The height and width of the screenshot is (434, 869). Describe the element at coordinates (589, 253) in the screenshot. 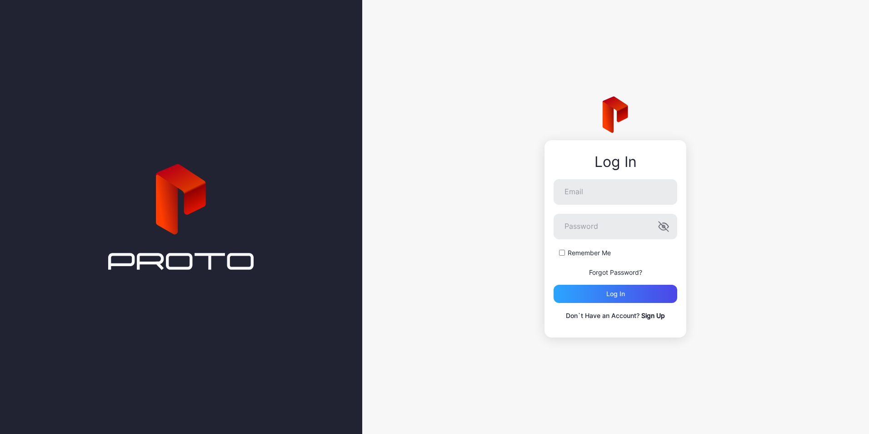

I see `label: Remember Me` at that location.